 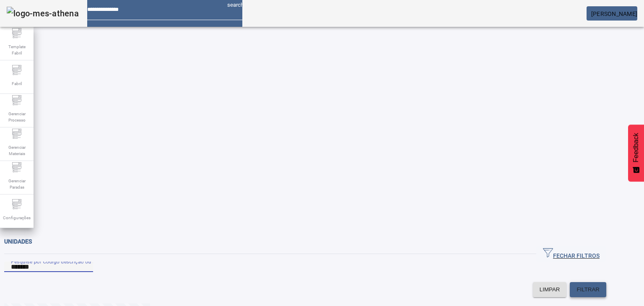 What do you see at coordinates (588, 290) in the screenshot?
I see `span: FILTRAR` at bounding box center [588, 290].